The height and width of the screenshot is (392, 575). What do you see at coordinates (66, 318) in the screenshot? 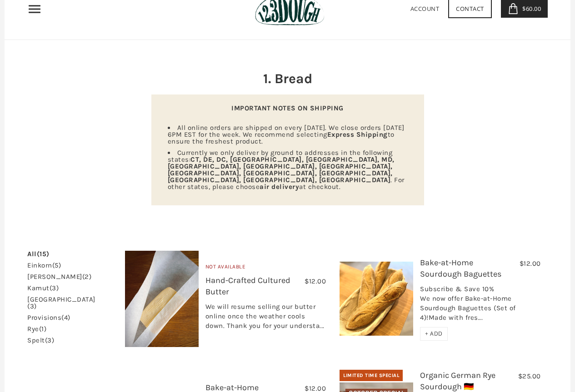
I see `span: (4)` at bounding box center [66, 318].